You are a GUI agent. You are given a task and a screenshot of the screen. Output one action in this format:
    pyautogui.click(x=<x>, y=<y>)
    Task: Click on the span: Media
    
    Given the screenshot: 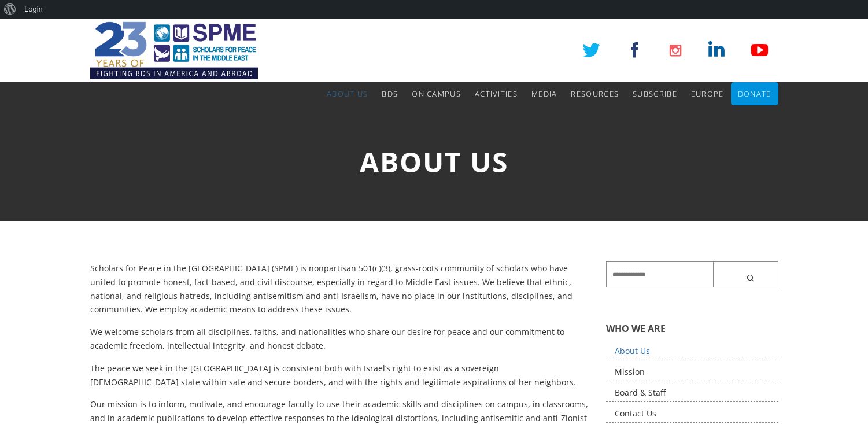 What is the action you would take?
    pyautogui.click(x=544, y=94)
    